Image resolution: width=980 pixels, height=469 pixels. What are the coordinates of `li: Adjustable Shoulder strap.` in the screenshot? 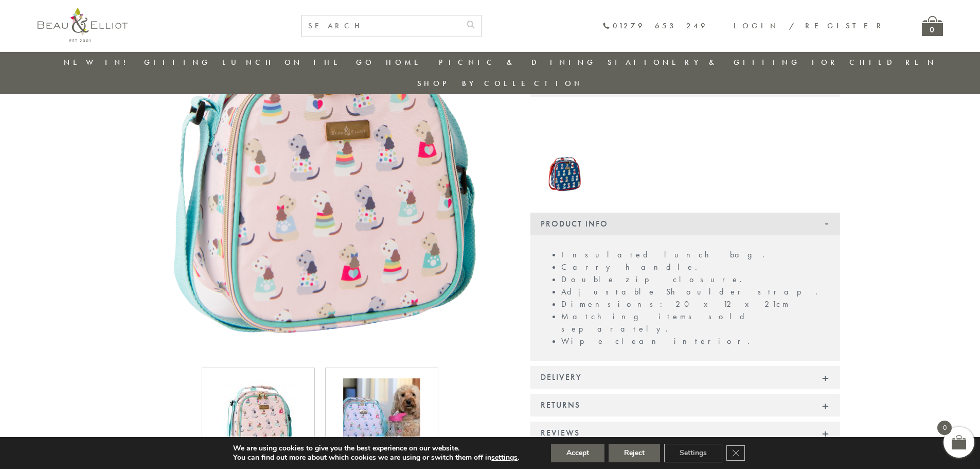 It's located at (696, 292).